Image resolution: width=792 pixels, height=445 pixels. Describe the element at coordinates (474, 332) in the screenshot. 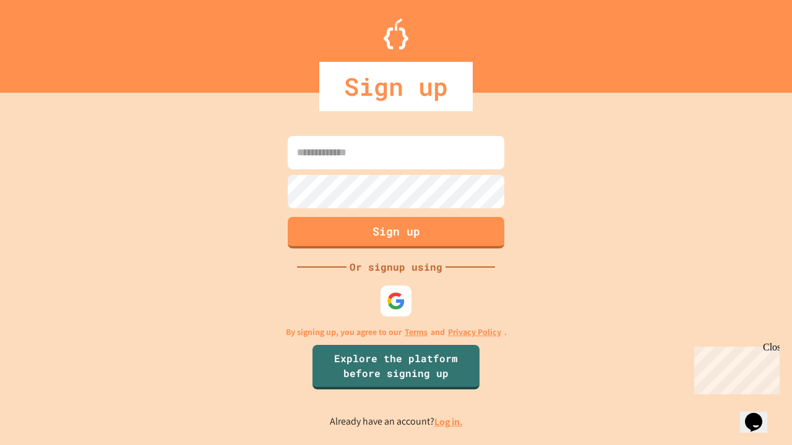

I see `a: Privacy Policy` at that location.